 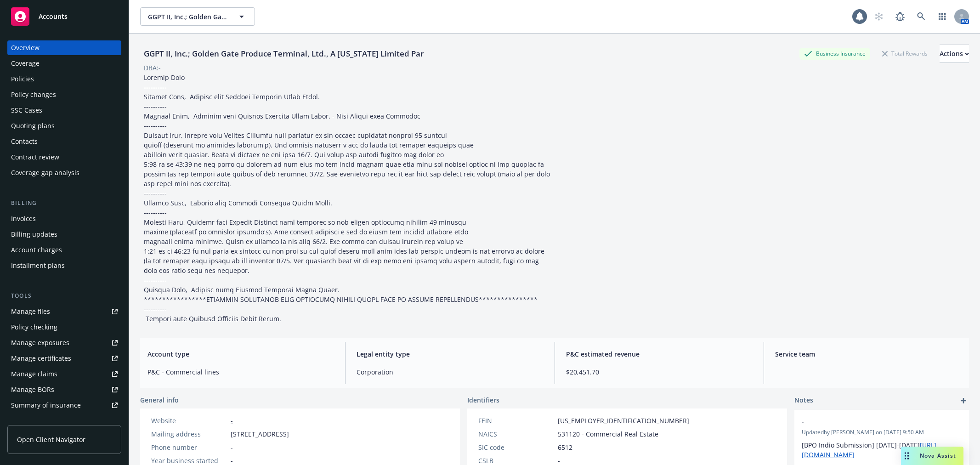 What do you see at coordinates (64, 126) in the screenshot?
I see `a: Quoting plans` at bounding box center [64, 126].